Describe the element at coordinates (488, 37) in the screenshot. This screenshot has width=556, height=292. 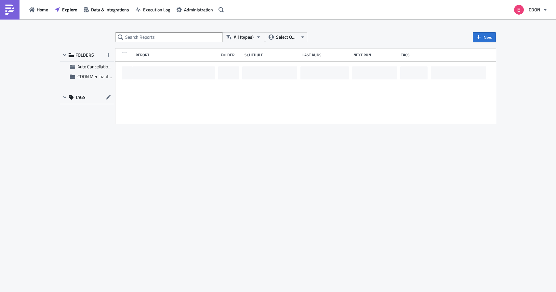
I see `span: New` at that location.